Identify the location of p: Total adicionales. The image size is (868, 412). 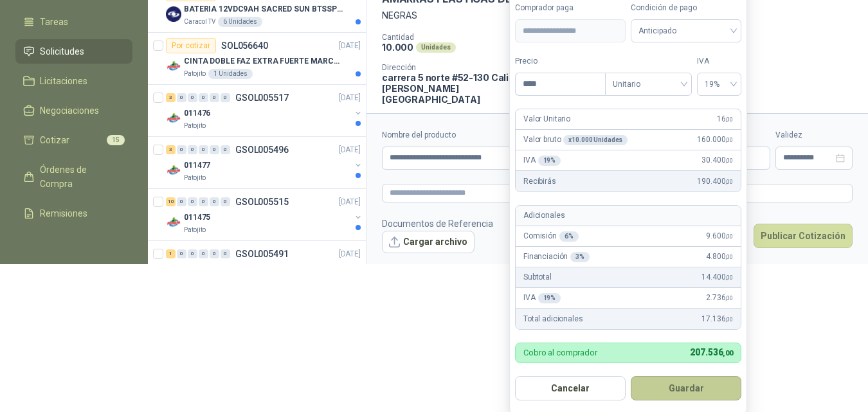
(553, 319).